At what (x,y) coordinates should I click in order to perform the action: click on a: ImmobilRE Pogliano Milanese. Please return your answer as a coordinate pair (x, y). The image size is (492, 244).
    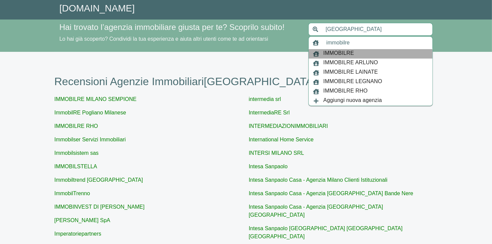
    Looking at the image, I should click on (90, 112).